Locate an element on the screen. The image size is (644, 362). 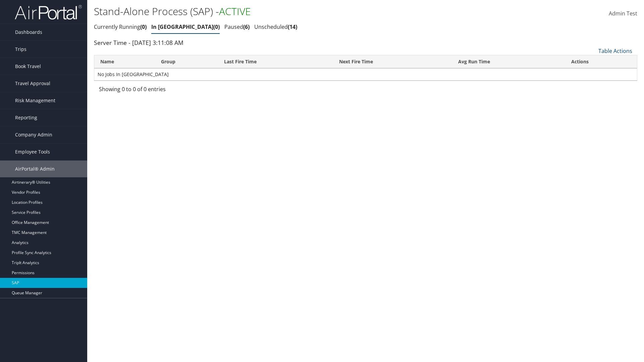
th: Name: activate to sort column ascending is located at coordinates (125, 62).